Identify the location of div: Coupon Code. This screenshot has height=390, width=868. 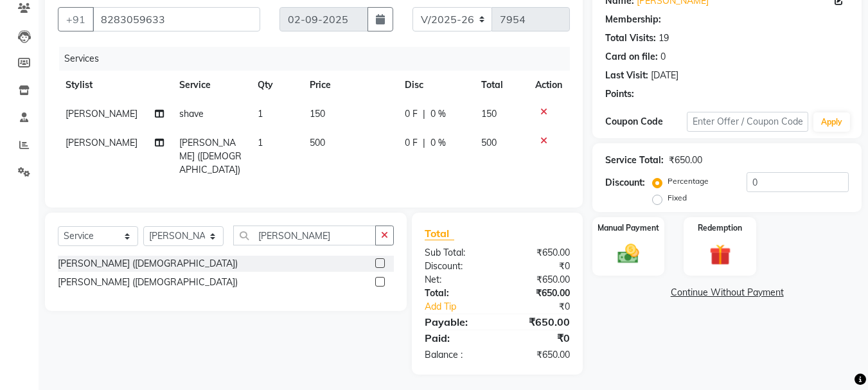
(646, 121).